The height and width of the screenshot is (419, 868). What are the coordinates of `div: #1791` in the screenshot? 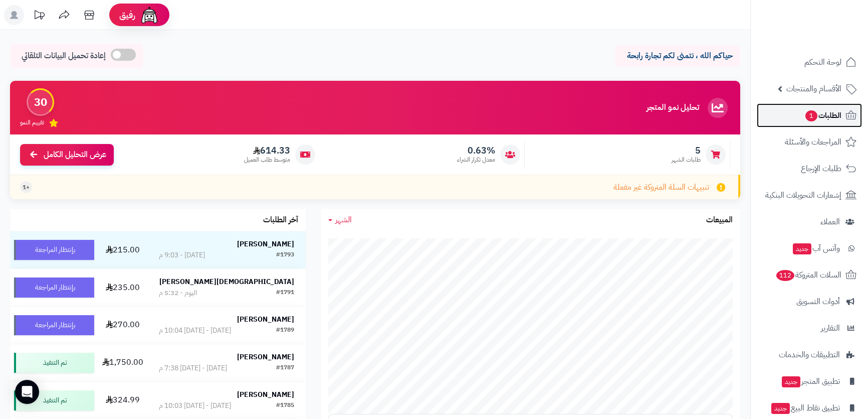 It's located at (285, 293).